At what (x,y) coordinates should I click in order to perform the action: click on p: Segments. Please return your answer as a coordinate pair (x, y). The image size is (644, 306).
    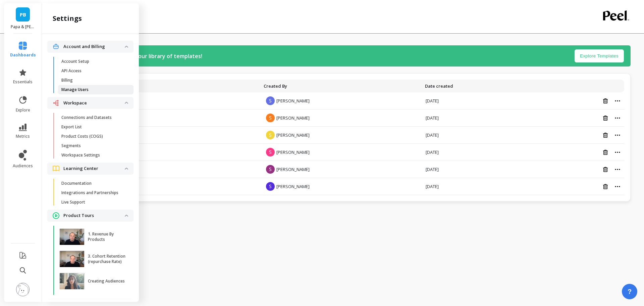
    Looking at the image, I should click on (71, 146).